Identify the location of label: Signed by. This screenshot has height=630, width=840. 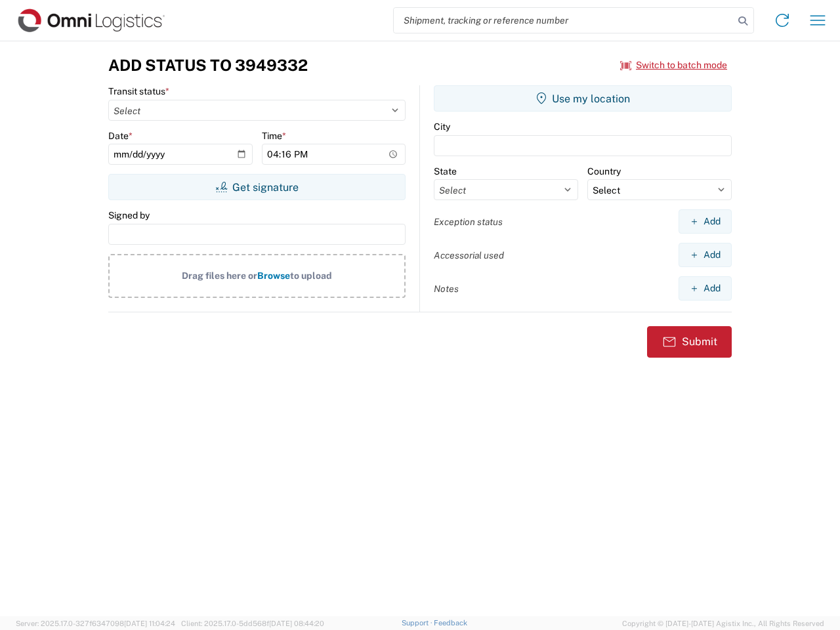
(128, 215).